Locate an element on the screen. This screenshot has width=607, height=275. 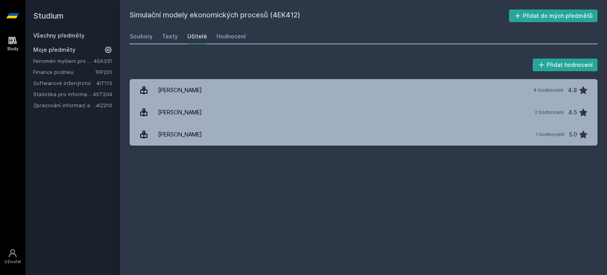
a: Statistika pro informatiky is located at coordinates (63, 94).